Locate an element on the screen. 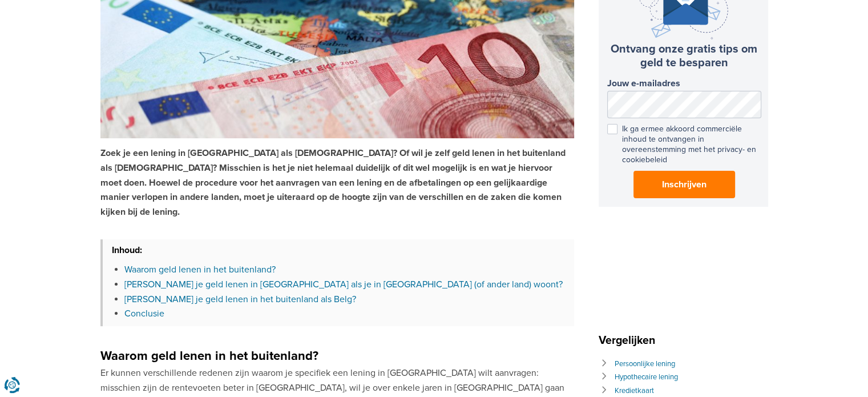 This screenshot has width=868, height=397. a: Kredietkaart is located at coordinates (634, 391).